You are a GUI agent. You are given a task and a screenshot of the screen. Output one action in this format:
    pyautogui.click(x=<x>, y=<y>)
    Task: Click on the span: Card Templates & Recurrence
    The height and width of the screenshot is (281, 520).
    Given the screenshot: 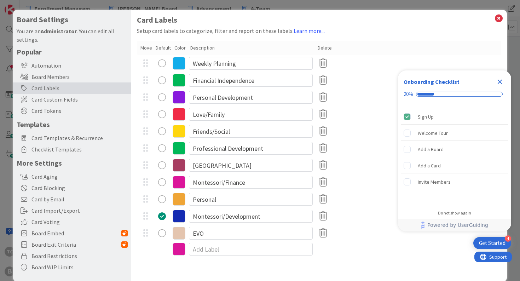 What is the action you would take?
    pyautogui.click(x=80, y=138)
    